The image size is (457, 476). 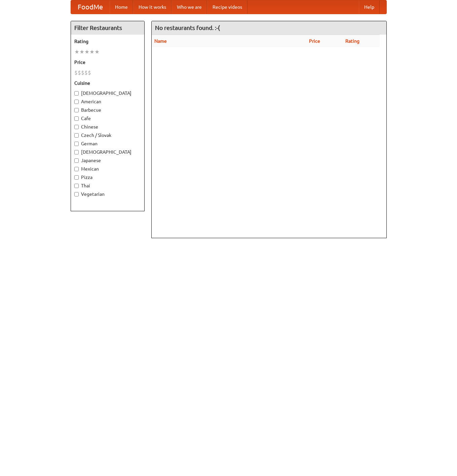 What do you see at coordinates (76, 194) in the screenshot?
I see `input: Vegetarian` at bounding box center [76, 194].